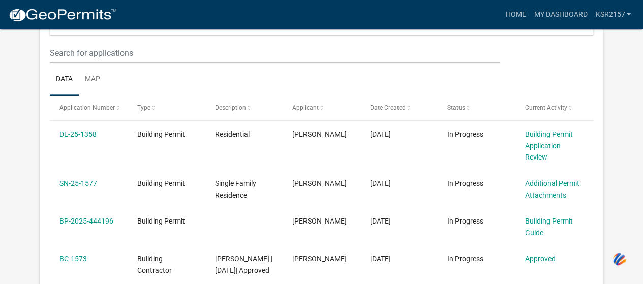  What do you see at coordinates (380, 184) in the screenshot?
I see `span: 07/12/2025` at bounding box center [380, 184].